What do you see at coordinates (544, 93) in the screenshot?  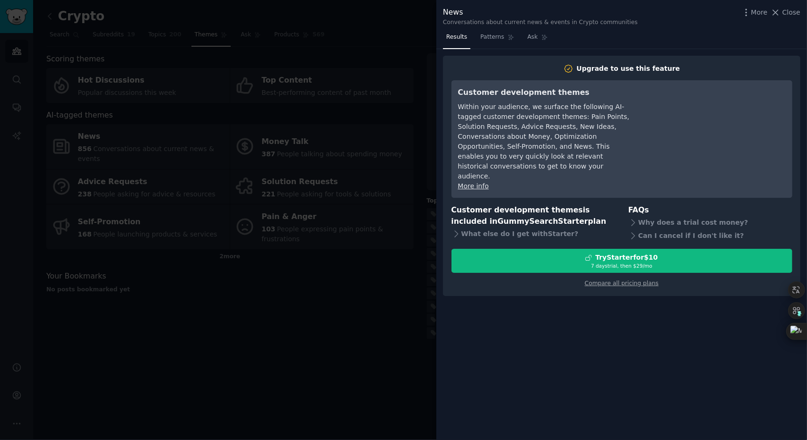 I see `h3: Customer development themes` at bounding box center [544, 93].